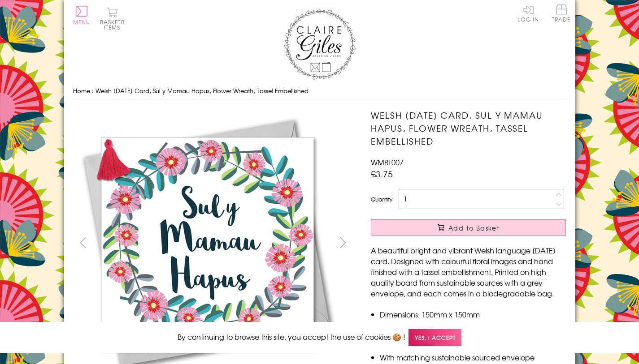 Image resolution: width=639 pixels, height=364 pixels. I want to click on span: Add to Basket, so click(474, 228).